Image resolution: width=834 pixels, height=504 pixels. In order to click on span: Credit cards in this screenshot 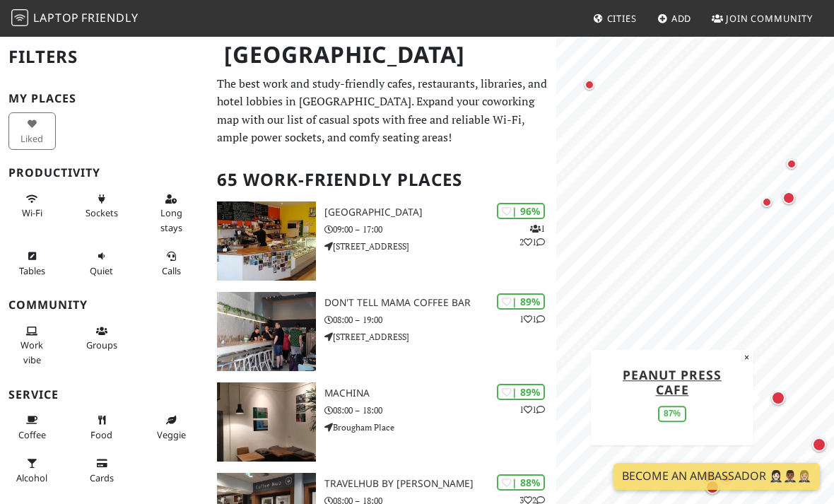, I will do `click(102, 477)`.